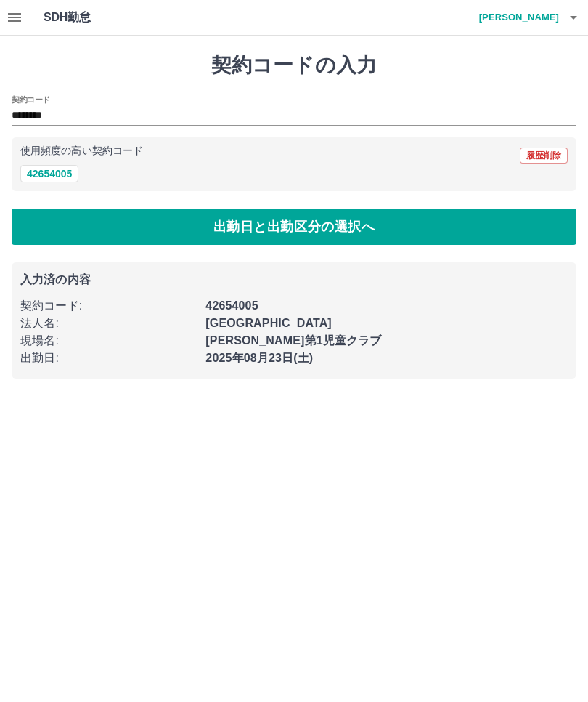 The image size is (588, 702). Describe the element at coordinates (259, 357) in the screenshot. I see `b: 2025年08月23日(土)` at that location.